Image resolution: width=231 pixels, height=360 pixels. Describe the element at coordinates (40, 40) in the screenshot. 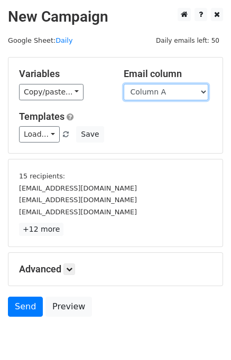

I see `small: Google Sheet:` at that location.